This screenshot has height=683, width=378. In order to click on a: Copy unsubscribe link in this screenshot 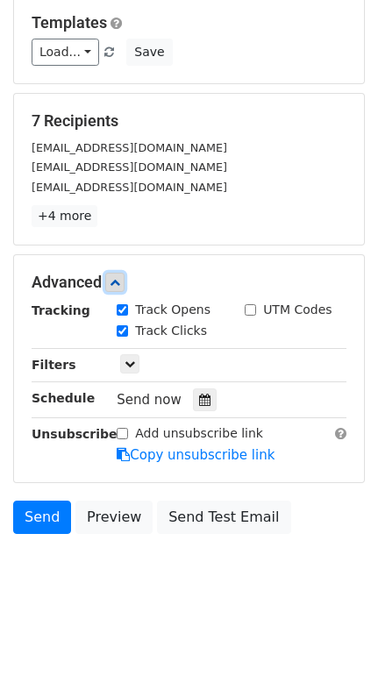, I will do `click(195, 455)`.